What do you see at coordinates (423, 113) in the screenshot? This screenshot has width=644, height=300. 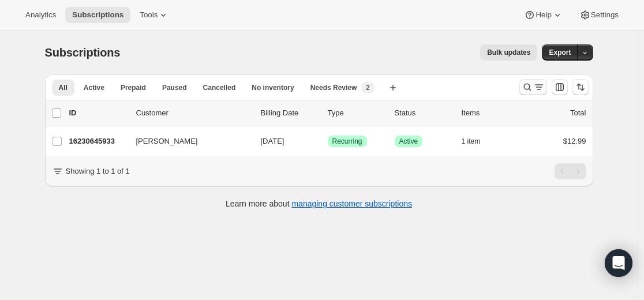 I see `p: Status` at bounding box center [423, 113].